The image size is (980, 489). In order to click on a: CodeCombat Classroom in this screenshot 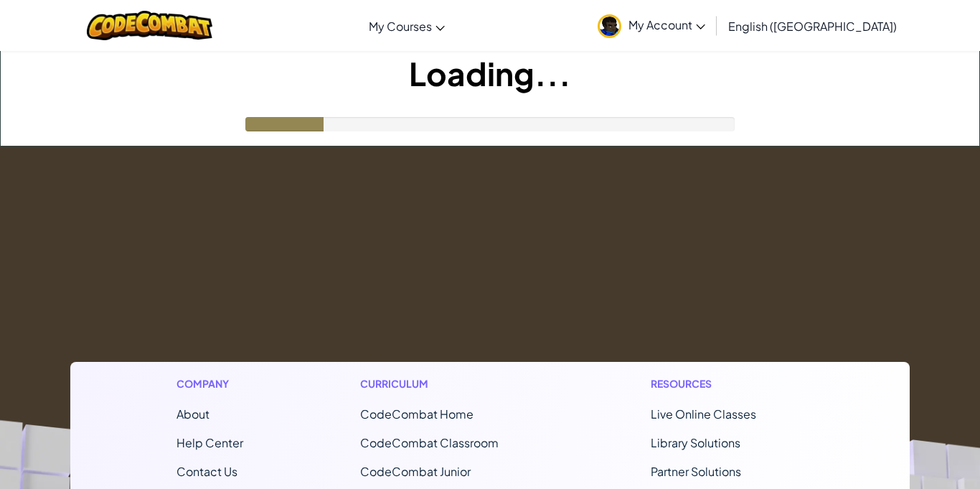, I will do `click(429, 442)`.